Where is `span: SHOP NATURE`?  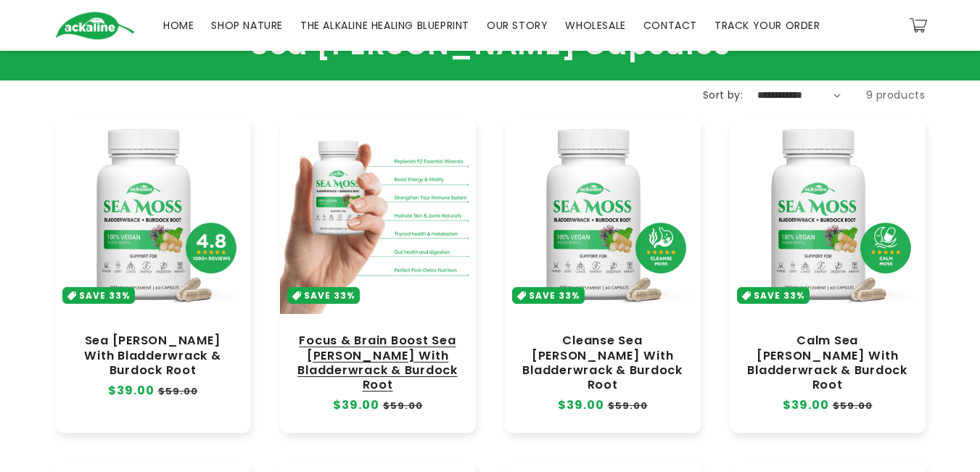 span: SHOP NATURE is located at coordinates (247, 25).